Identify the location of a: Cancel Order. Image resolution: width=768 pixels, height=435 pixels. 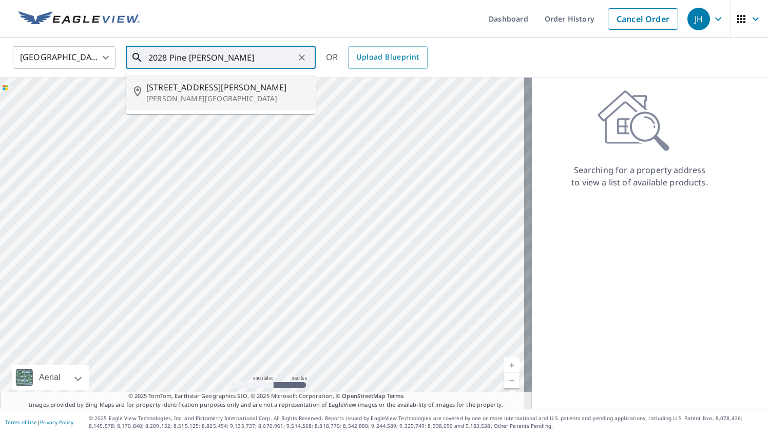
(643, 19).